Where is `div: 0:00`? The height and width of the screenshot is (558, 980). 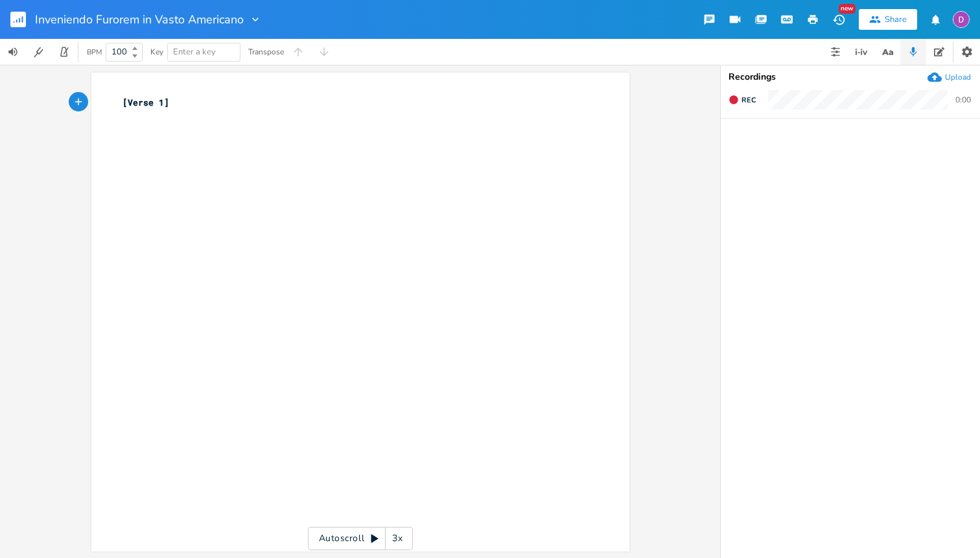
div: 0:00 is located at coordinates (964, 99).